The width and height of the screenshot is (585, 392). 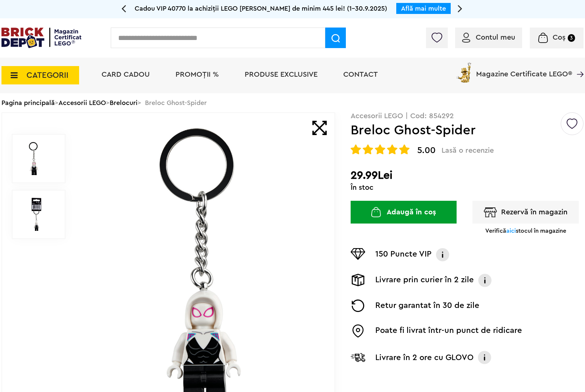 I want to click on span: Lasă o recenzie, so click(x=467, y=151).